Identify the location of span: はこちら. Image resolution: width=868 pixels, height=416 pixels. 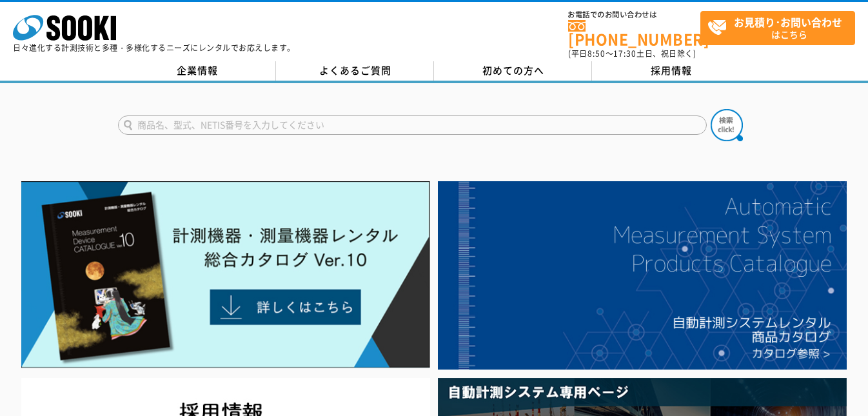
(781, 28).